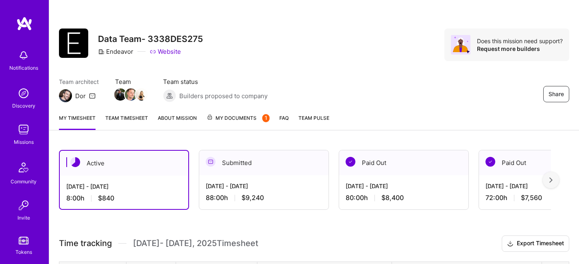 The height and width of the screenshot is (264, 579). Describe the element at coordinates (81, 96) in the screenshot. I see `div: Dor` at that location.